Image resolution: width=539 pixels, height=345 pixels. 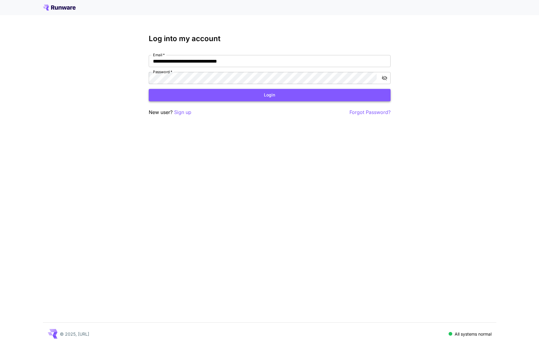 What do you see at coordinates (270, 39) in the screenshot?
I see `h3: Log into my account` at bounding box center [270, 39].